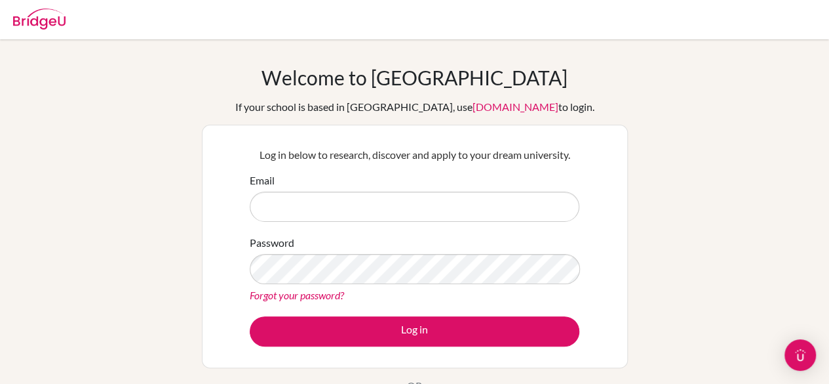 The width and height of the screenshot is (829, 384). What do you see at coordinates (297, 294) in the screenshot?
I see `a: Forgot your password?` at bounding box center [297, 294].